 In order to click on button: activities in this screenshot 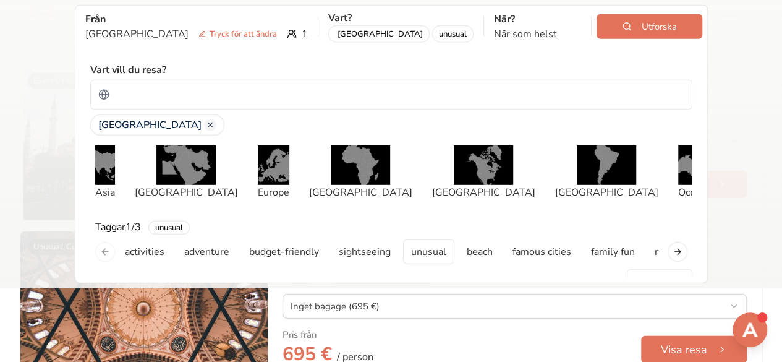, I will do `click(145, 252)`.